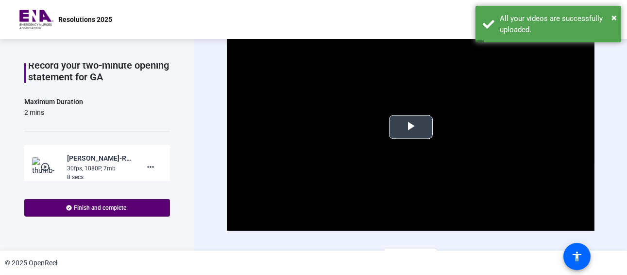 This screenshot has height=275, width=627. Describe the element at coordinates (411, 126) in the screenshot. I see `button: Play Video` at that location.